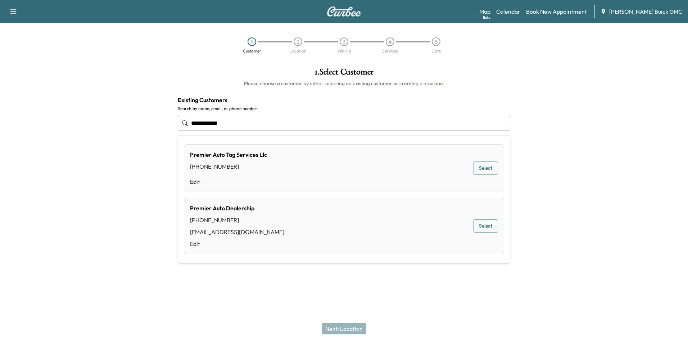 This screenshot has height=343, width=688. Describe the element at coordinates (344, 42) in the screenshot. I see `div: 3` at that location.